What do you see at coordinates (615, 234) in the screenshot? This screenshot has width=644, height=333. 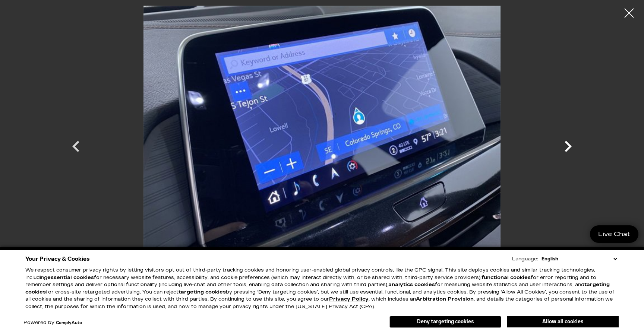 I see `span: Live Chat` at bounding box center [615, 234].